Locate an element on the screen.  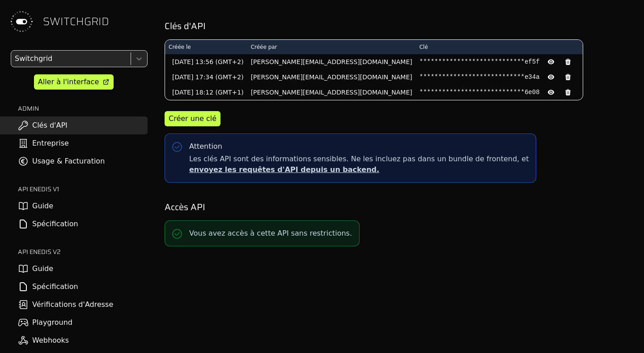
div: Aller à l'interface is located at coordinates (68, 82).